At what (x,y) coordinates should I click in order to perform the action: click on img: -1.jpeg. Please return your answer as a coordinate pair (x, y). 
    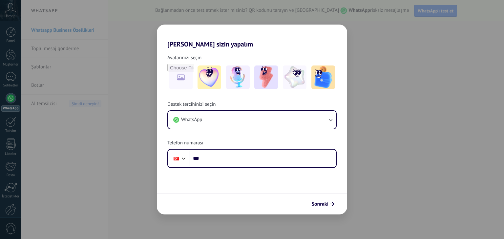
    Looking at the image, I should click on (209, 77).